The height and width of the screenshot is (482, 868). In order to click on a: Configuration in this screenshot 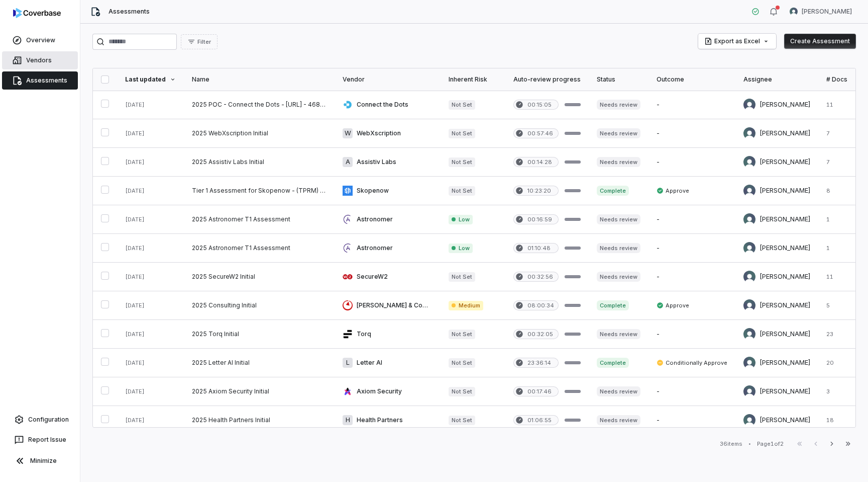, I will do `click(40, 419)`.